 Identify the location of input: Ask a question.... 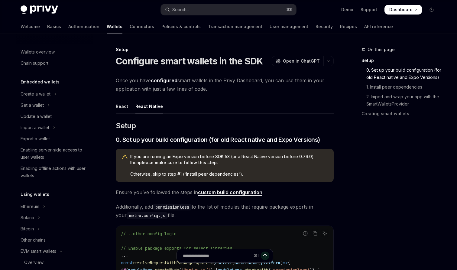
(217, 256).